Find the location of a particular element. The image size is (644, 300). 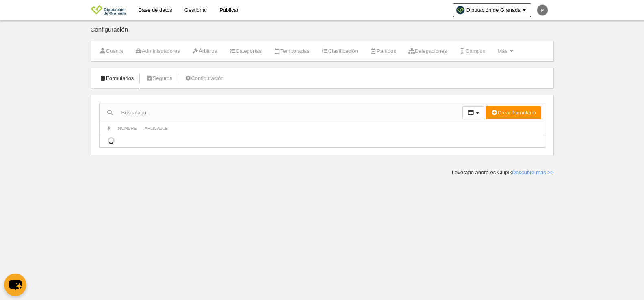

a: Configuración is located at coordinates (204, 79).